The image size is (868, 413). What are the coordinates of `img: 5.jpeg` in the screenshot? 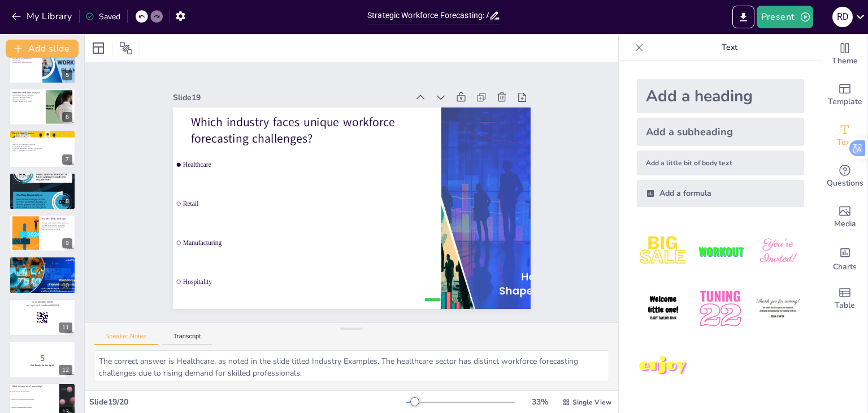 It's located at (720, 309).